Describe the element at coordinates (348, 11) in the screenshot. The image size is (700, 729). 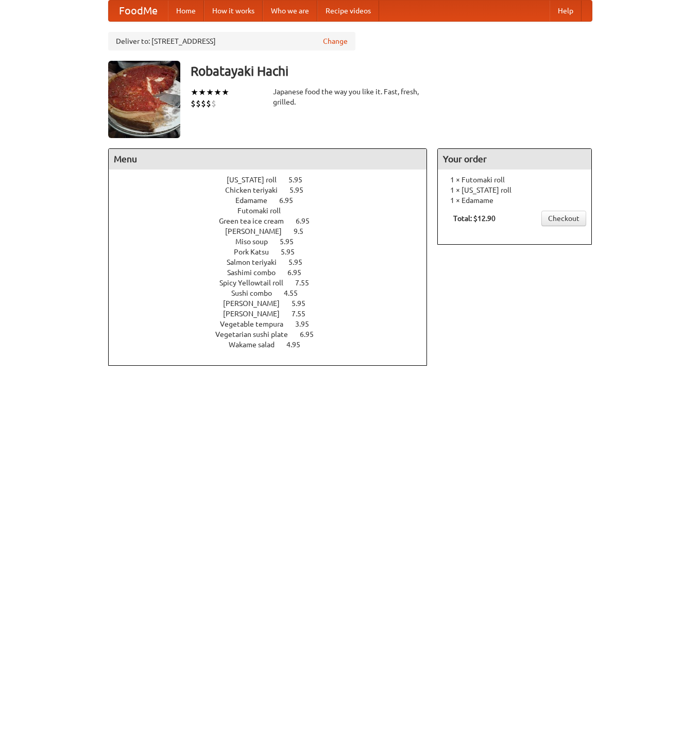
I see `a: Recipe videos` at that location.